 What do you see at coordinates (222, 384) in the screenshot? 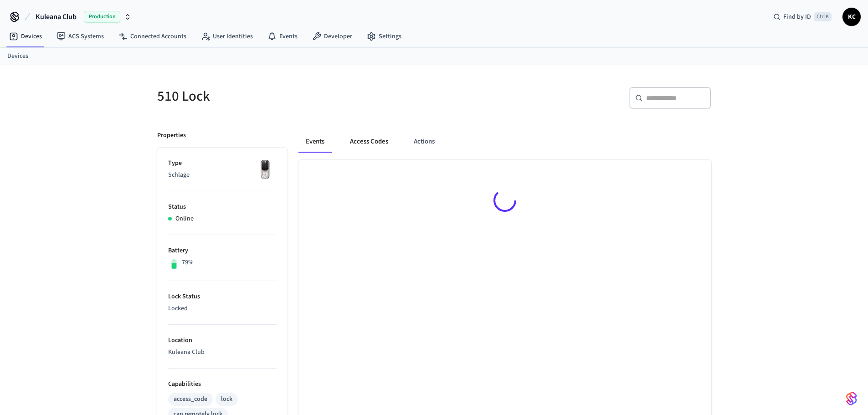
I see `p: Capabilities` at bounding box center [222, 384].